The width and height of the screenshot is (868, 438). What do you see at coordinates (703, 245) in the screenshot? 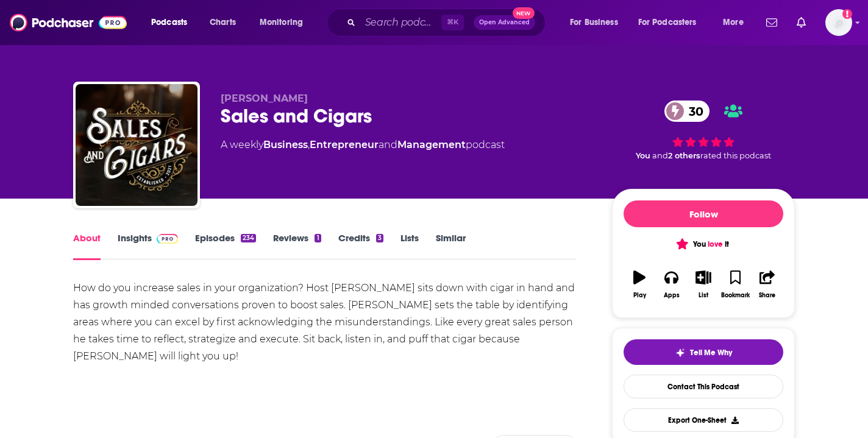
I see `span: You it` at bounding box center [703, 245].